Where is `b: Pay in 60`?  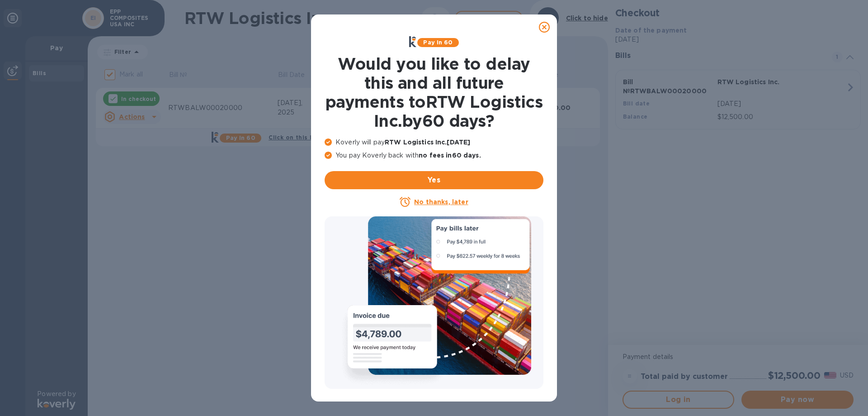
b: Pay in 60 is located at coordinates (438, 42).